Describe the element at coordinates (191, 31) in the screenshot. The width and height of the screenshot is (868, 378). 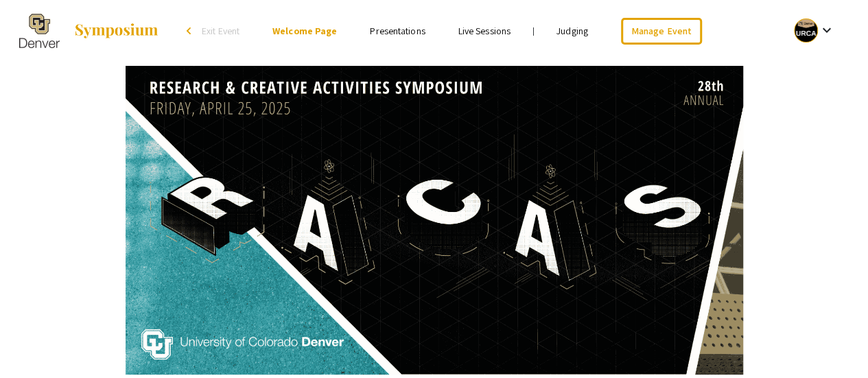
I see `div: arrow_back_ios` at that location.